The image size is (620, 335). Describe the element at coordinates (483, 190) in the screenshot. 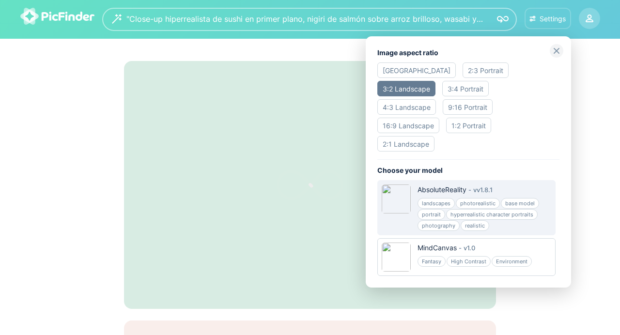

I see `div: v v1.8.1` at that location.